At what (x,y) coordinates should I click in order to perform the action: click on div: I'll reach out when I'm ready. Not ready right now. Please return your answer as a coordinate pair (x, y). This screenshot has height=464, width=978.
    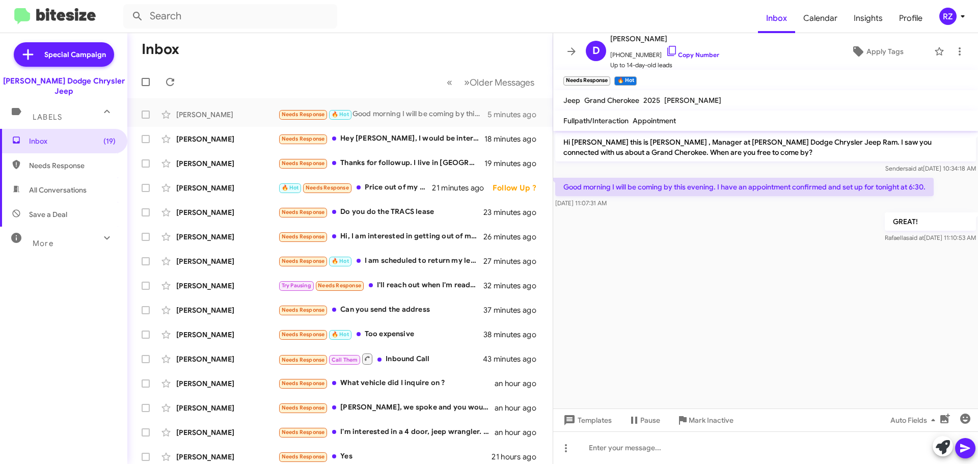
    Looking at the image, I should click on (380, 285).